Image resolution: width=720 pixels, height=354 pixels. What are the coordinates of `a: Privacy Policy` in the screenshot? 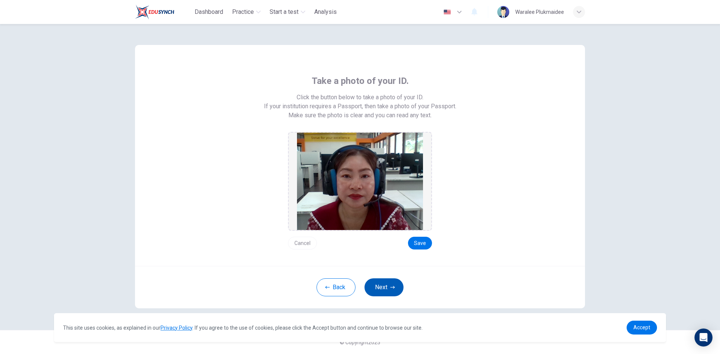 It's located at (176, 328).